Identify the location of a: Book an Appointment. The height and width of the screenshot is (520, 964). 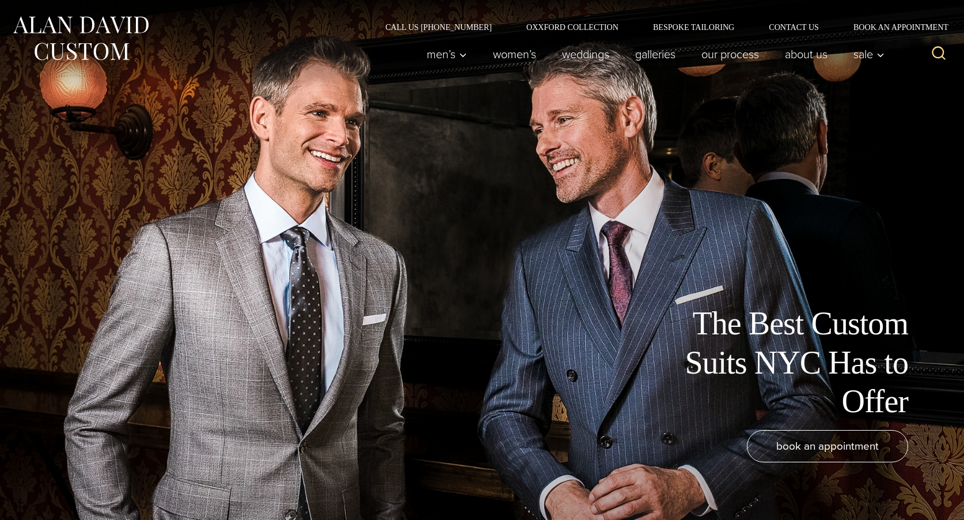
(895, 27).